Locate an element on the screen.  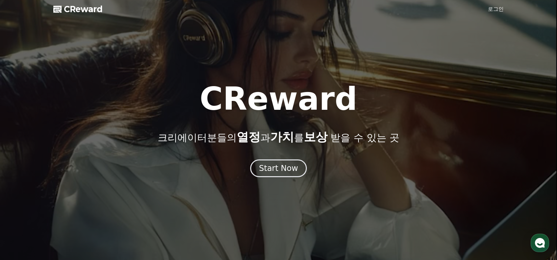
a: CReward is located at coordinates (78, 9).